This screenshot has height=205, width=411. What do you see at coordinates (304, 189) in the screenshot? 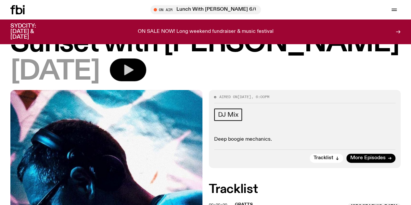
I see `h2: Tracklist` at bounding box center [304, 189].